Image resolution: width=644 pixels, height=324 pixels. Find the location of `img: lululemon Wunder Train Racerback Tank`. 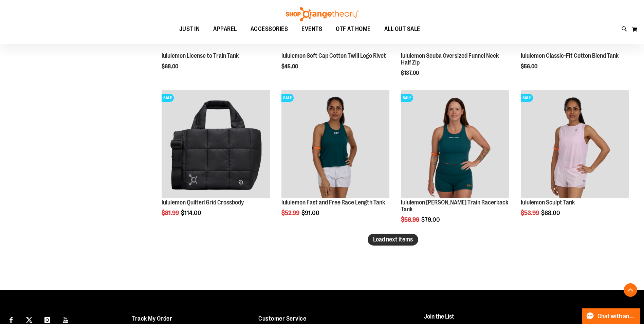

img: lululemon Wunder Train Racerback Tank is located at coordinates (456, 145).